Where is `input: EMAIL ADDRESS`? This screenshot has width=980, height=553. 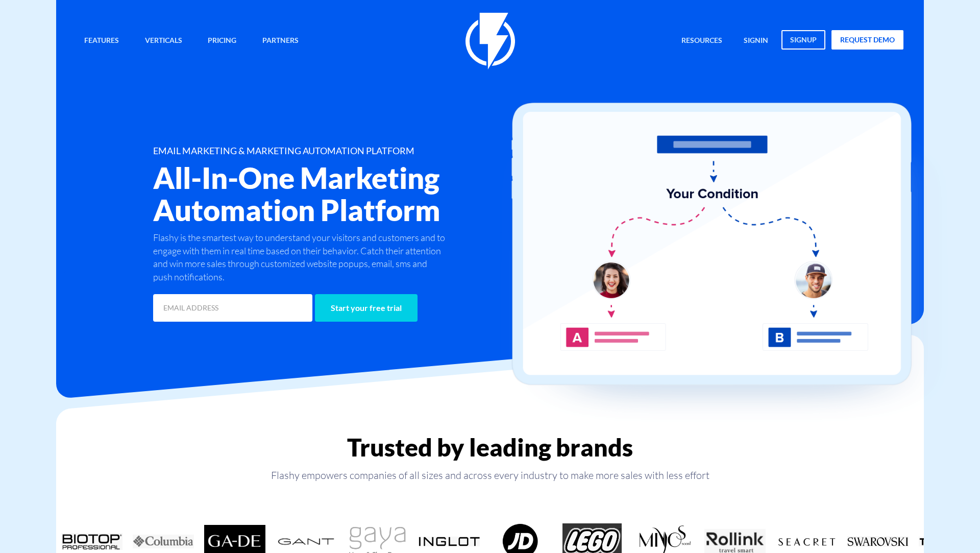
input: EMAIL ADDRESS is located at coordinates (233, 308).